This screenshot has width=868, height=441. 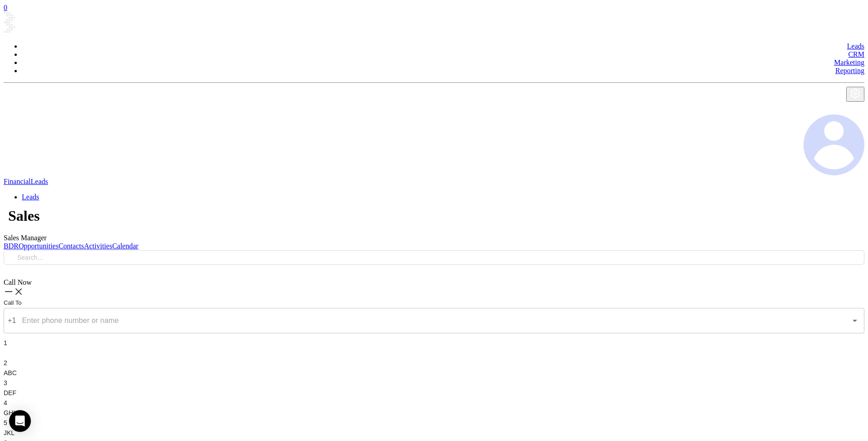 I want to click on input: Enter phone number or name, so click(x=427, y=320).